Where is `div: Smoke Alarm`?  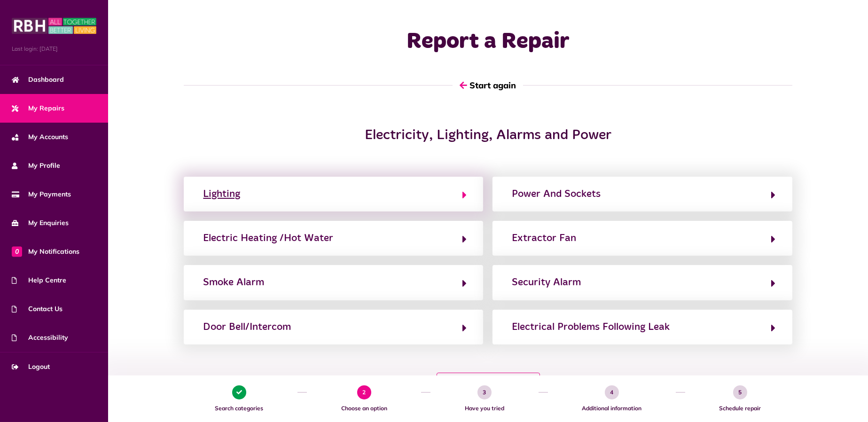 div: Smoke Alarm is located at coordinates (234, 282).